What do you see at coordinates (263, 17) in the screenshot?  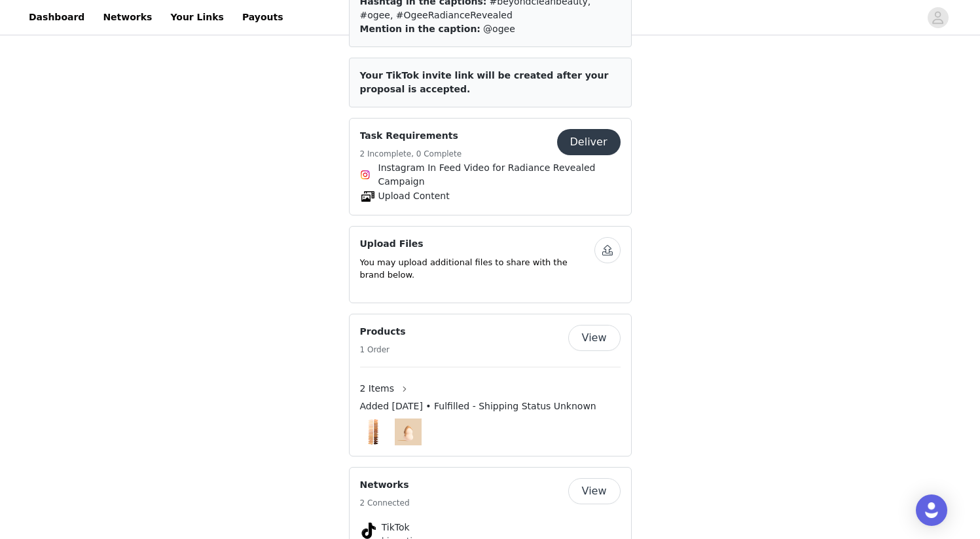 I see `a: Payouts` at bounding box center [263, 17].